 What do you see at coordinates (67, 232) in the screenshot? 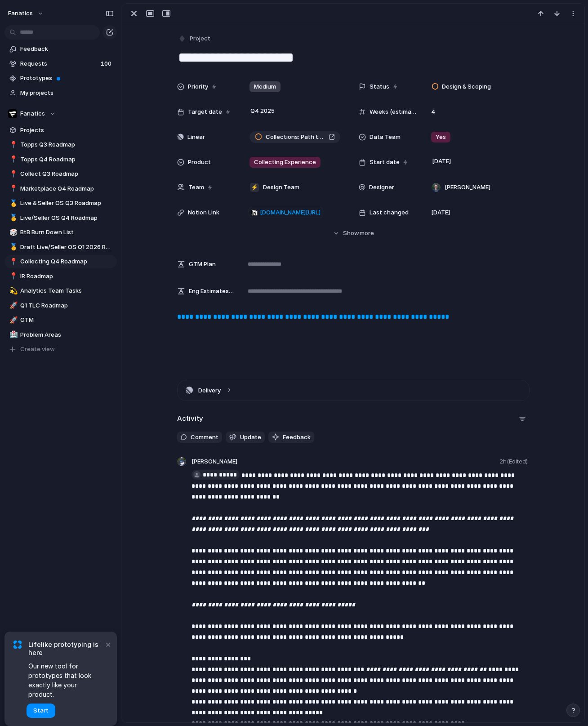
I see `span: BtB Burn Down List` at bounding box center [67, 232].